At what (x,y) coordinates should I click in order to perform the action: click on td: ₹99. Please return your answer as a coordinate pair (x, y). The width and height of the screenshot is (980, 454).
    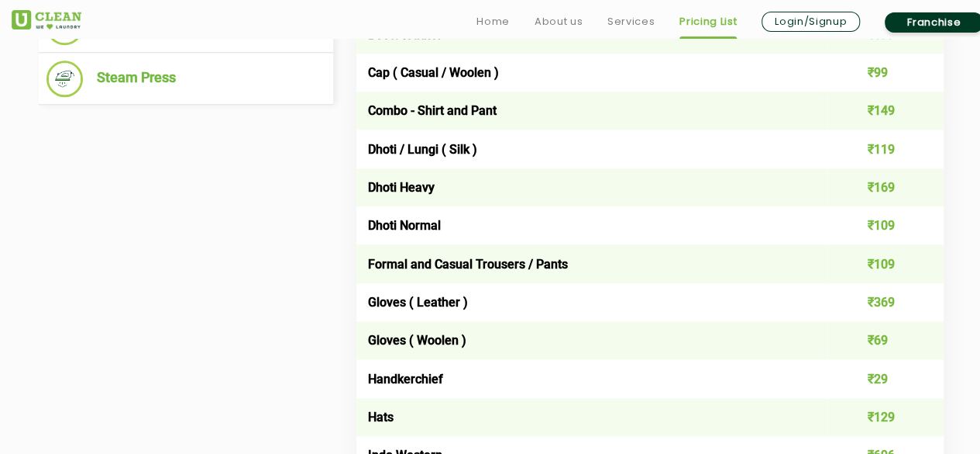
    Looking at the image, I should click on (886, 72).